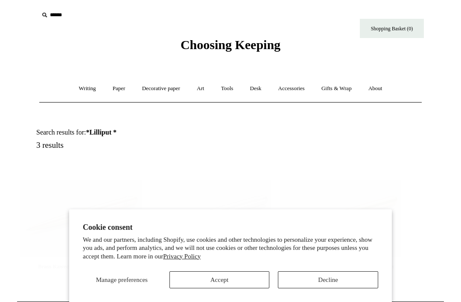  I want to click on div: Brass Kaweco Lilliput Ballpoint Pen, so click(81, 266).